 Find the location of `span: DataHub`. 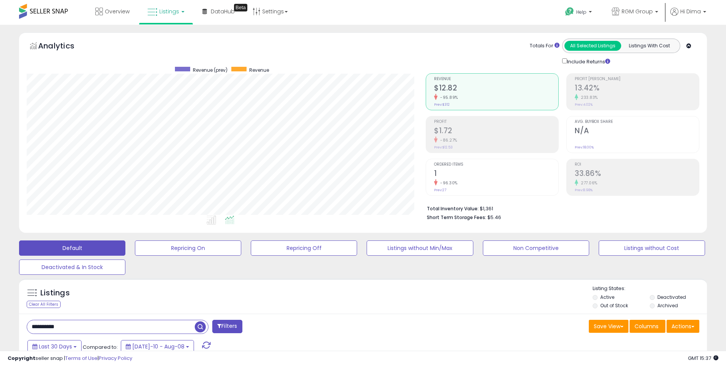

span: DataHub is located at coordinates (223, 11).